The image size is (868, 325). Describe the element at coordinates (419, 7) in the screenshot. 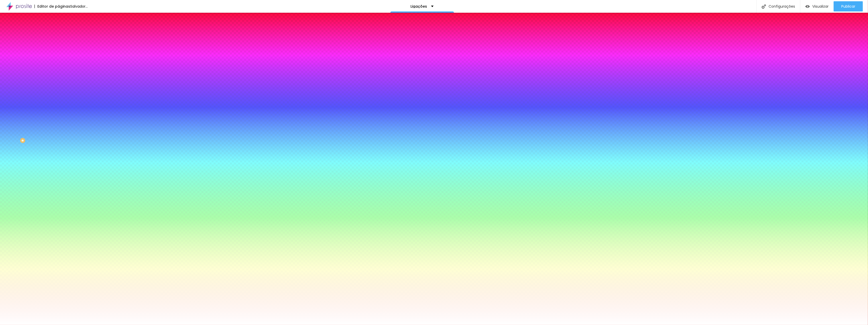

I see `font: Ligações` at that location.